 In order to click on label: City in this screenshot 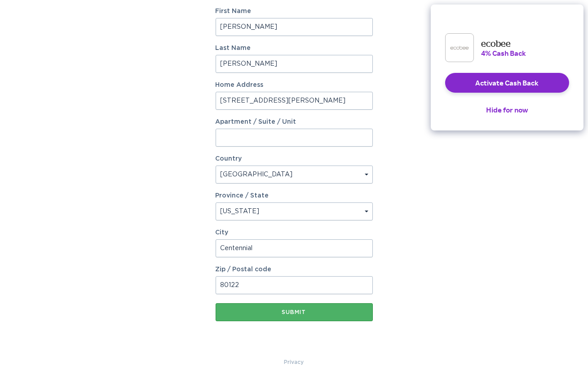, I will do `click(294, 232)`.